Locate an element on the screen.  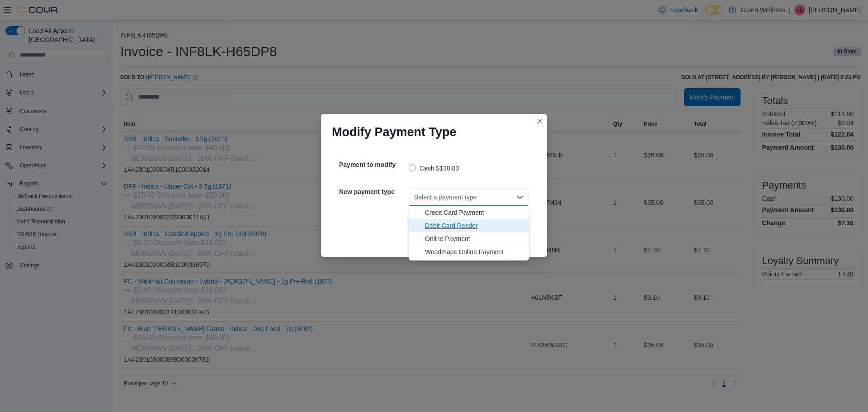
button: Weedmaps Online Payment is located at coordinates (468, 252).